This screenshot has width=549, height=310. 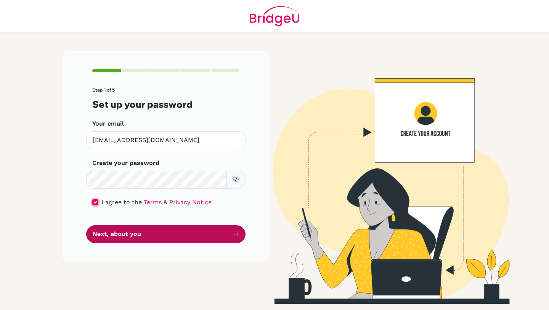 I want to click on label: Your email, so click(x=108, y=124).